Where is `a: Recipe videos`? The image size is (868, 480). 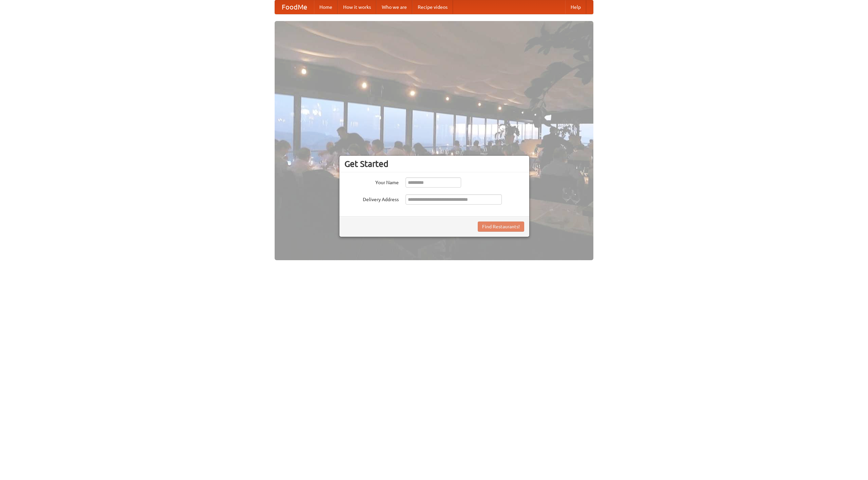 a: Recipe videos is located at coordinates (432, 7).